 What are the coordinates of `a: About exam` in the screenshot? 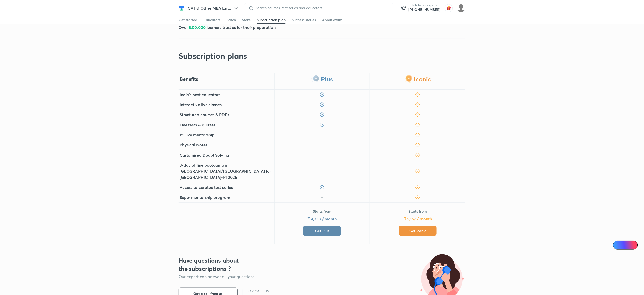 It's located at (332, 20).